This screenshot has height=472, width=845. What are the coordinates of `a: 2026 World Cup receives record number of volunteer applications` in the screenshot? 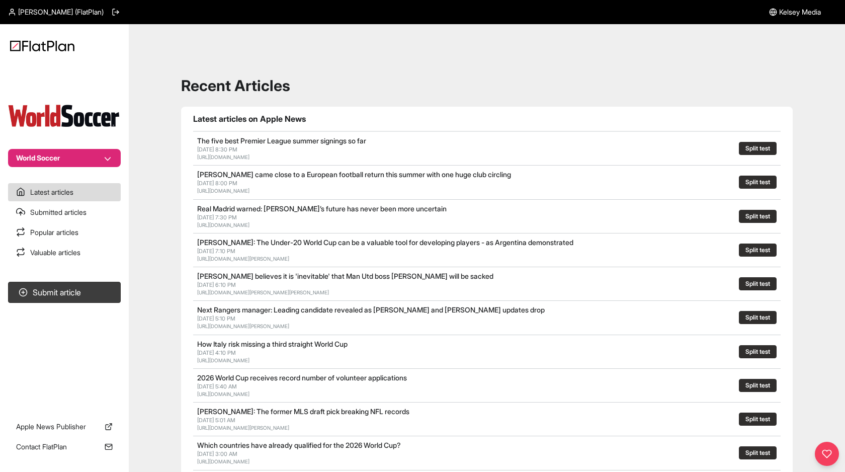 It's located at (302, 377).